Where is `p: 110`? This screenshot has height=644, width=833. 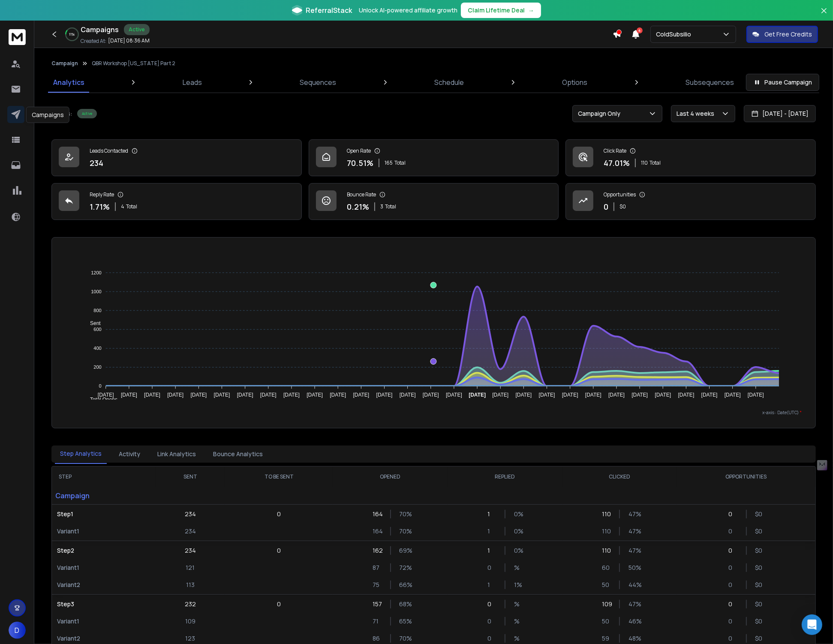 p: 110 is located at coordinates (607, 531).